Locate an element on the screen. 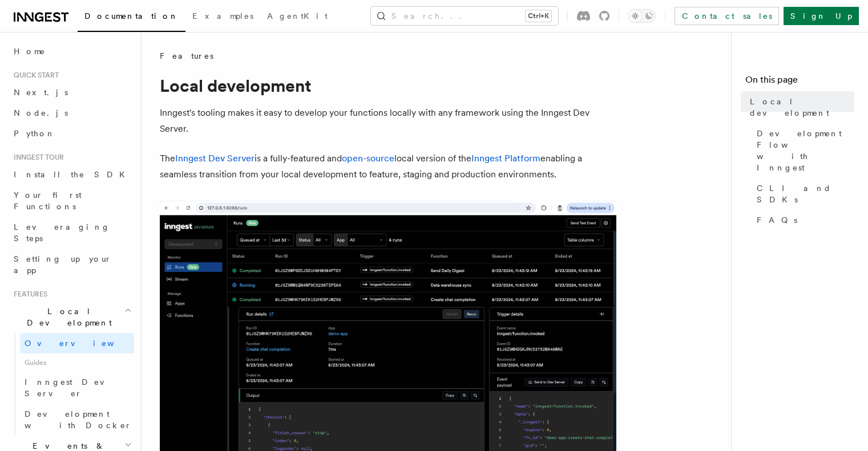  button: Toggle dark mode is located at coordinates (642, 16).